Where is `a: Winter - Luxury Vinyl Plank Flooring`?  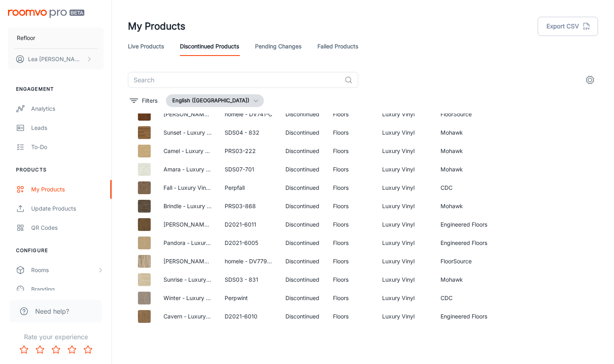
a: Winter - Luxury Vinyl Plank Flooring is located at coordinates (210, 297).